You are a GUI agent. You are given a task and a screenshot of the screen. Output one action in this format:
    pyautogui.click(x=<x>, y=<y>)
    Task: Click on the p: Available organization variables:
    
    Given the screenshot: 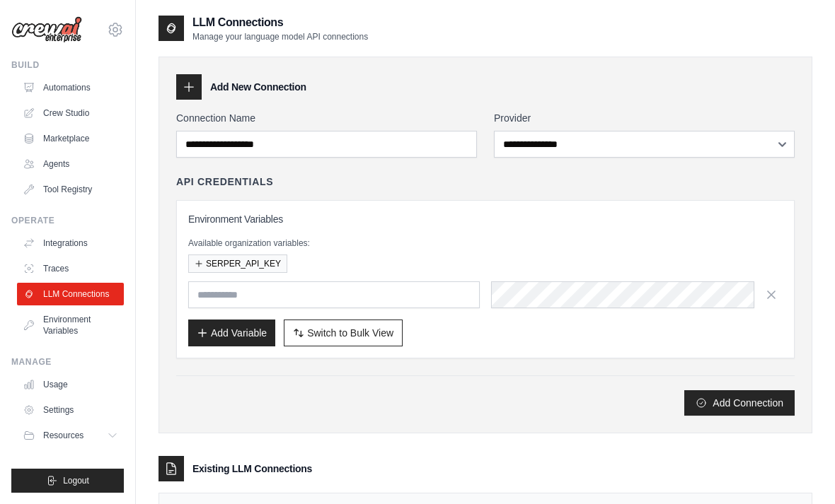 What is the action you would take?
    pyautogui.click(x=485, y=244)
    